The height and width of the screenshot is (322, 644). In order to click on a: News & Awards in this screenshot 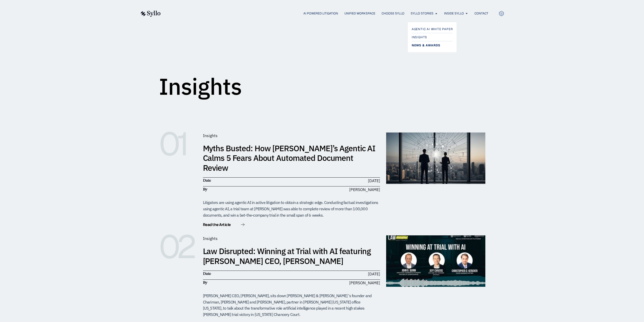, I will do `click(432, 45)`.